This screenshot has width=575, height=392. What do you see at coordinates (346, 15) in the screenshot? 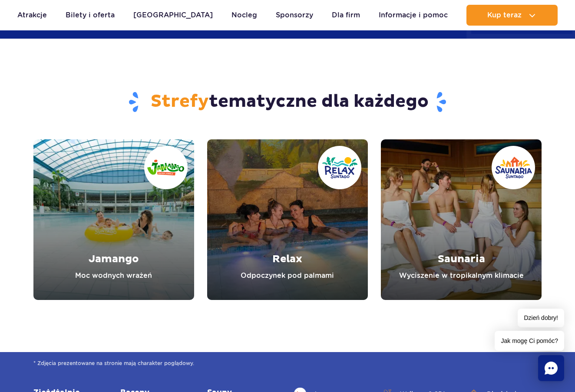
I see `a: Dla firm` at bounding box center [346, 15].